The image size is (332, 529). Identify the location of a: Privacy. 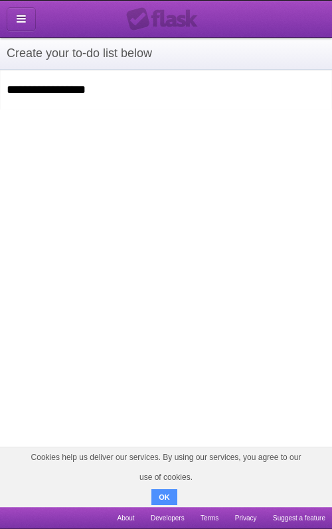
(246, 518).